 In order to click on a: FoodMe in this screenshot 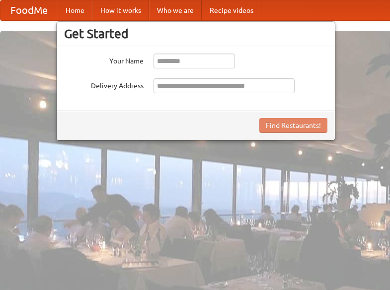, I will do `click(29, 10)`.